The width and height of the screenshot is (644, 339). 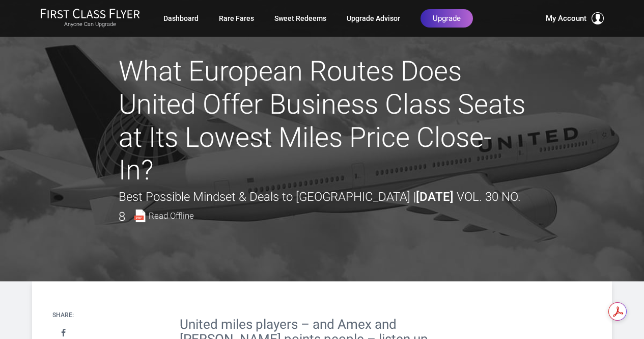 What do you see at coordinates (90, 19) in the screenshot?
I see `a: First Class FlyerAnyone Can Upgrade` at bounding box center [90, 19].